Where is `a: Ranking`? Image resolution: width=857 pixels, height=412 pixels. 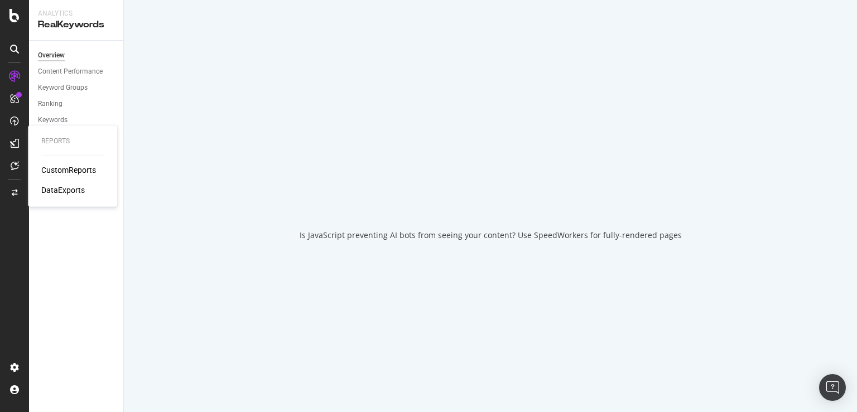
a: Ranking is located at coordinates (76, 104).